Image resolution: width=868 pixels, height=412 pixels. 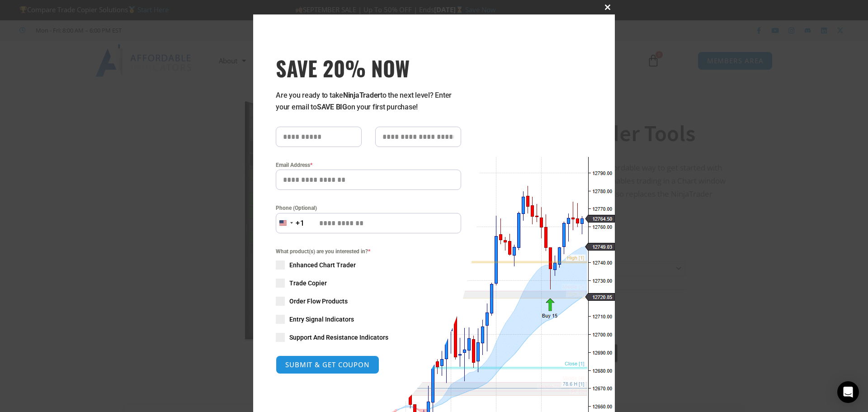 What do you see at coordinates (368, 251) in the screenshot?
I see `span: What product(s) are you interested in?` at bounding box center [368, 251].